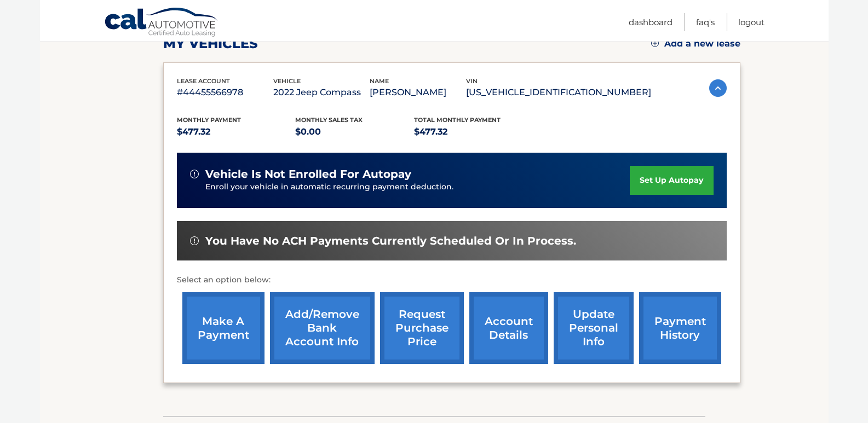  I want to click on p: Enroll your vehicle in automatic recurring payment deduction., so click(418, 187).